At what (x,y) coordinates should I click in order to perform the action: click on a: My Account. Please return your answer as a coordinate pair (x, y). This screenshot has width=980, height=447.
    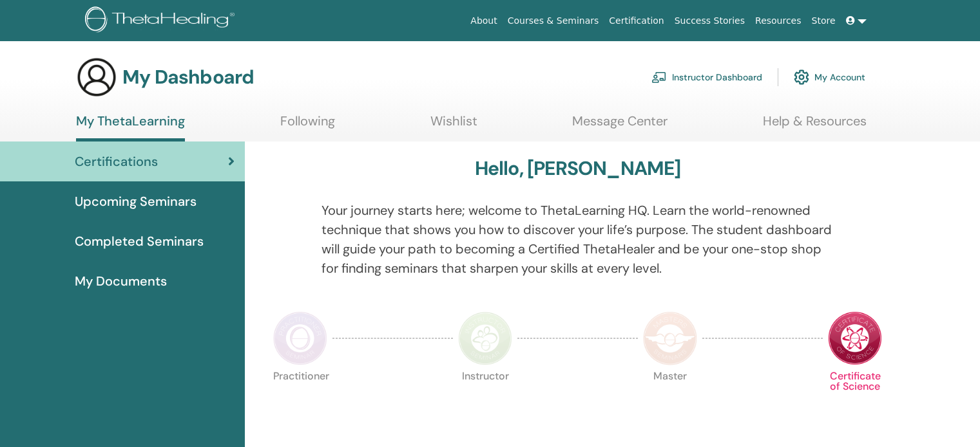
    Looking at the image, I should click on (829, 77).